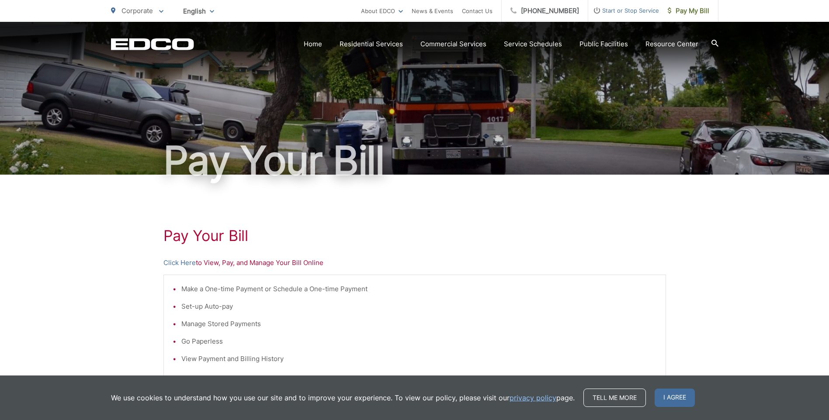 This screenshot has height=420, width=829. Describe the element at coordinates (688, 11) in the screenshot. I see `span: Pay My Bill` at that location.